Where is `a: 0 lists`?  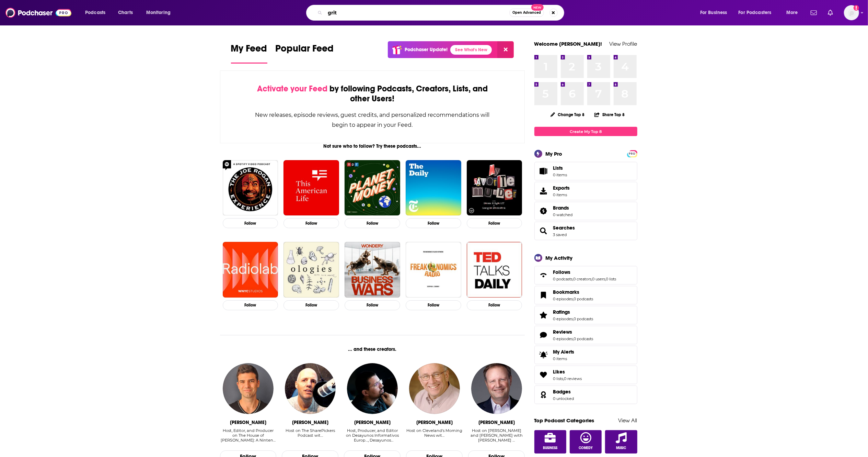 a: 0 lists is located at coordinates (559, 378).